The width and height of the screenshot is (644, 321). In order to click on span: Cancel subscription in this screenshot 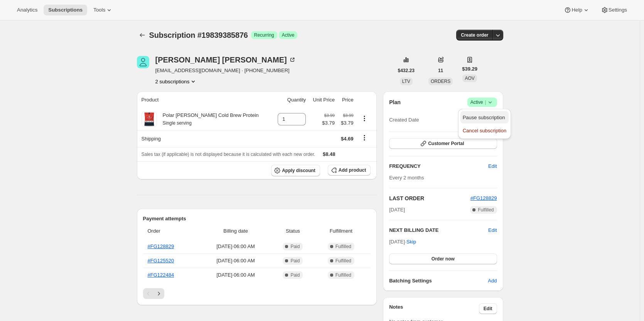, I will do `click(484, 130)`.